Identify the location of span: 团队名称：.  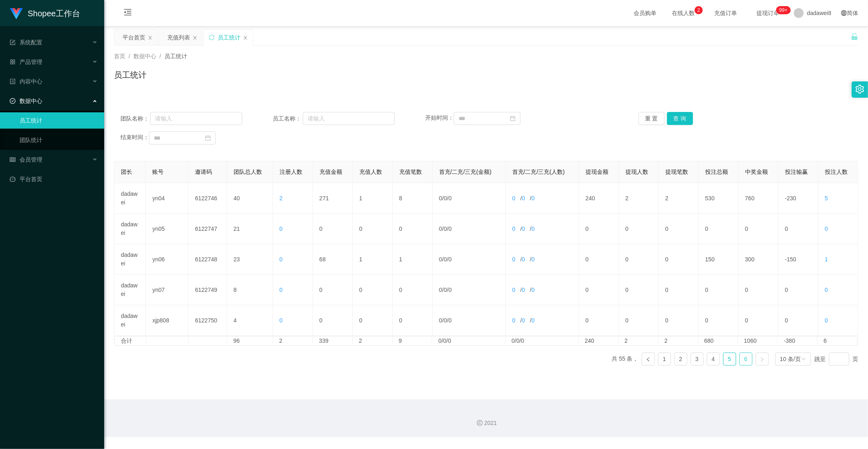
(135, 119).